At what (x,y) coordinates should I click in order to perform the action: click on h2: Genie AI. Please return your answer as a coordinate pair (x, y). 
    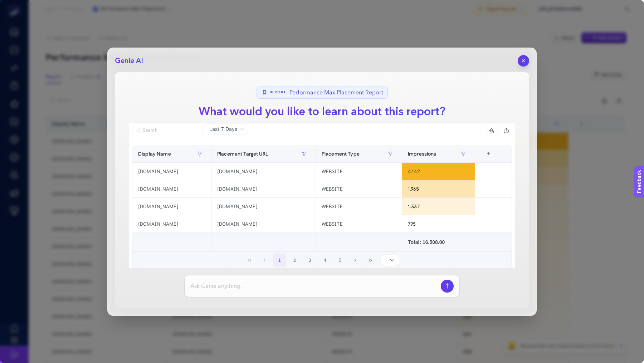
    Looking at the image, I should click on (129, 61).